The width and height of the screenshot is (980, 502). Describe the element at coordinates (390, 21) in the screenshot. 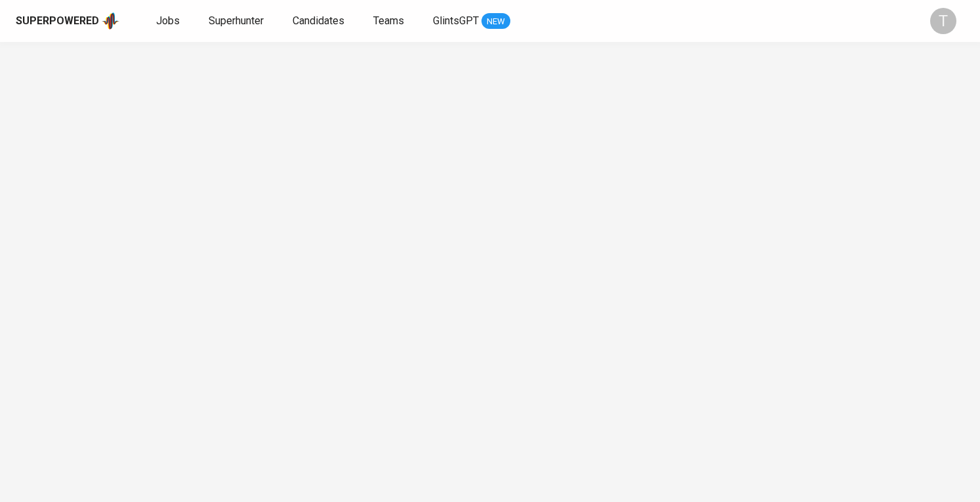

I see `a: Teams` at that location.